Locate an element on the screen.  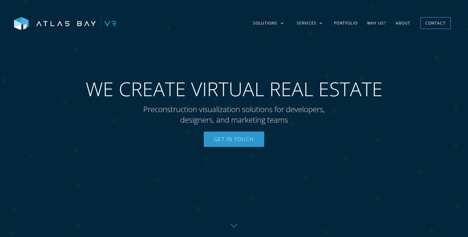
a: Why US? is located at coordinates (376, 23).